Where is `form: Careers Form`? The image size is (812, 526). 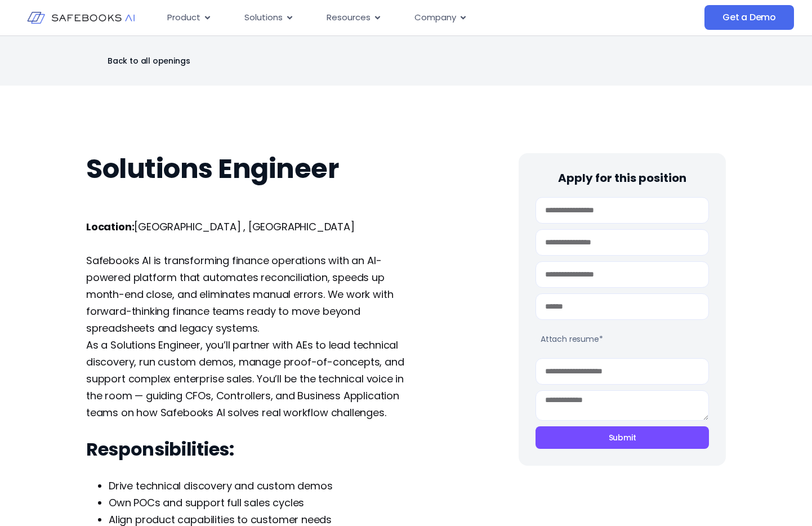 form: Careers Form is located at coordinates (622, 325).